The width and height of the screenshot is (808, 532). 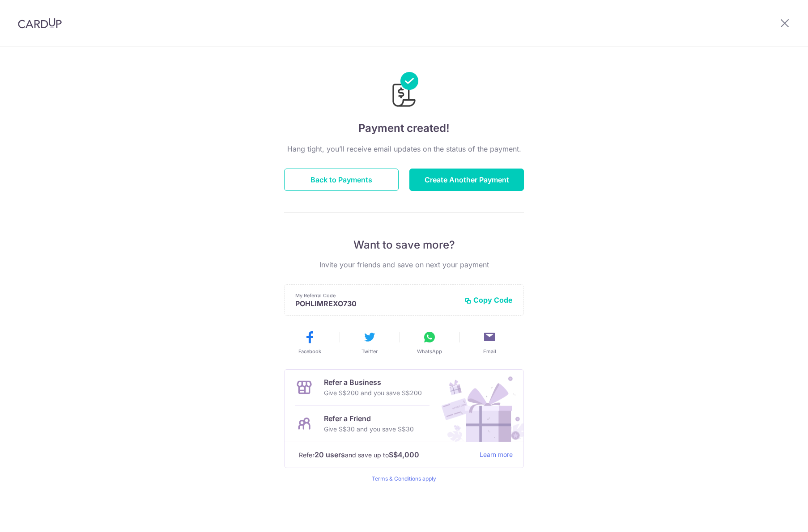 I want to click on a: Learn more, so click(x=496, y=455).